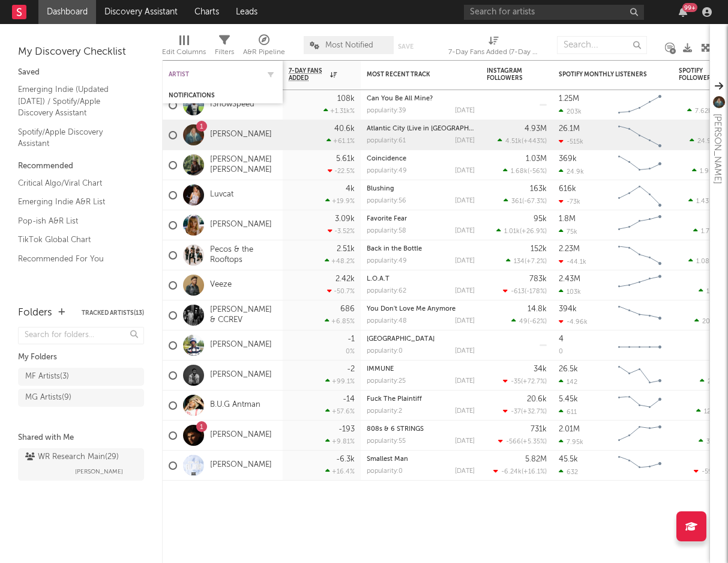  What do you see at coordinates (569, 429) in the screenshot?
I see `div: 2.01M` at bounding box center [569, 429].